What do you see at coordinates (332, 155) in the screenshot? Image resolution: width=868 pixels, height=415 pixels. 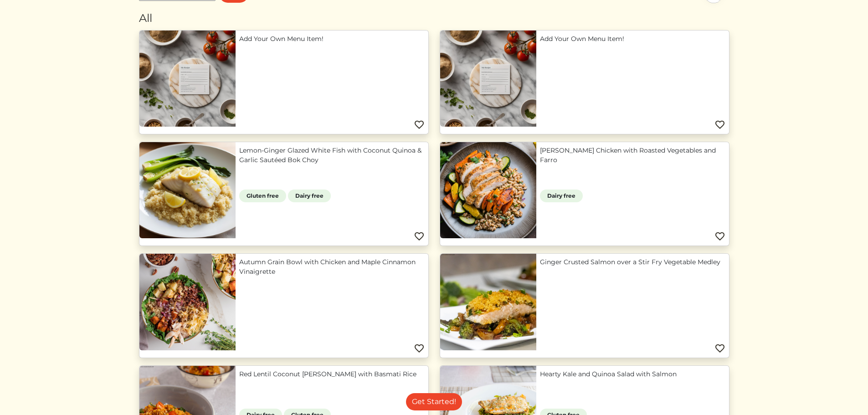 I see `a: Lemon‑Ginger Glazed White Fish with Coconut Quinoa & Garlic Sautéed Bok Choy` at bounding box center [332, 155].